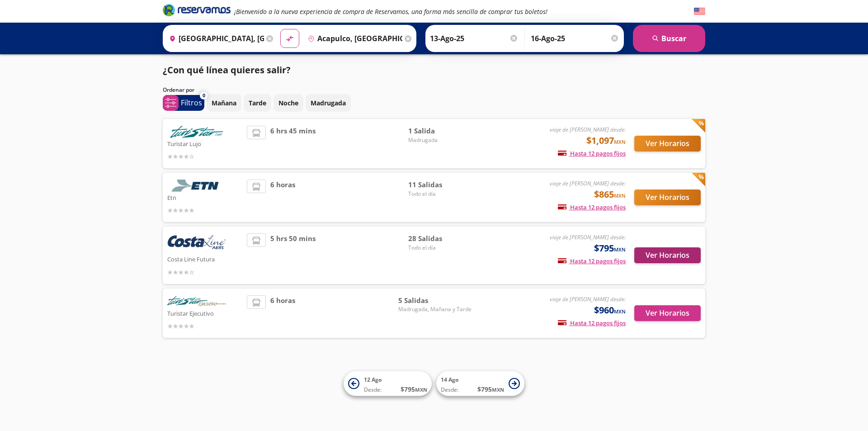 This screenshot has height=431, width=868. I want to click on button: Tarde, so click(257, 103).